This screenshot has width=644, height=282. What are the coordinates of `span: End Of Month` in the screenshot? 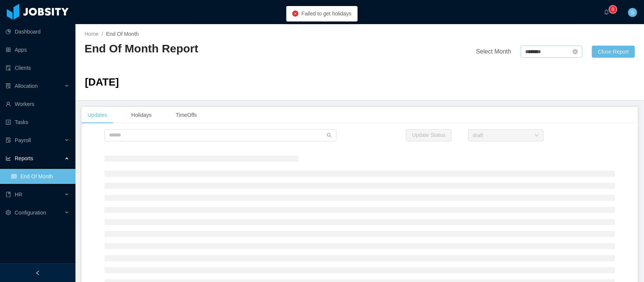 It's located at (122, 34).